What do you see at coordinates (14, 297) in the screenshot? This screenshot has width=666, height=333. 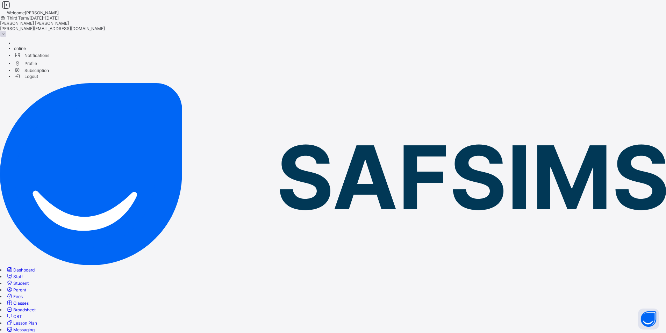 I see `a: Fees` at bounding box center [14, 297].